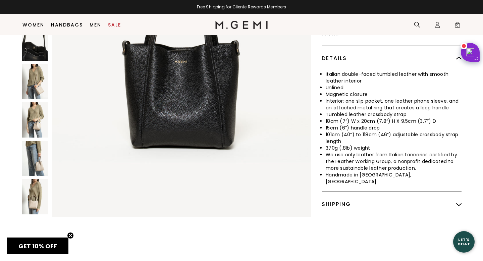 This screenshot has height=261, width=483. I want to click on div: Let's Chat, so click(464, 241).